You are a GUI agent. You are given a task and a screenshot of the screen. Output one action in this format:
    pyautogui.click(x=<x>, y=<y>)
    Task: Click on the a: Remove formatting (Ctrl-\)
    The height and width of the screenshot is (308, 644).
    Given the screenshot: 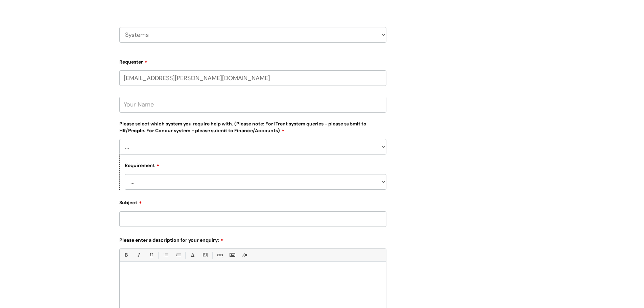 What is the action you would take?
    pyautogui.click(x=245, y=255)
    